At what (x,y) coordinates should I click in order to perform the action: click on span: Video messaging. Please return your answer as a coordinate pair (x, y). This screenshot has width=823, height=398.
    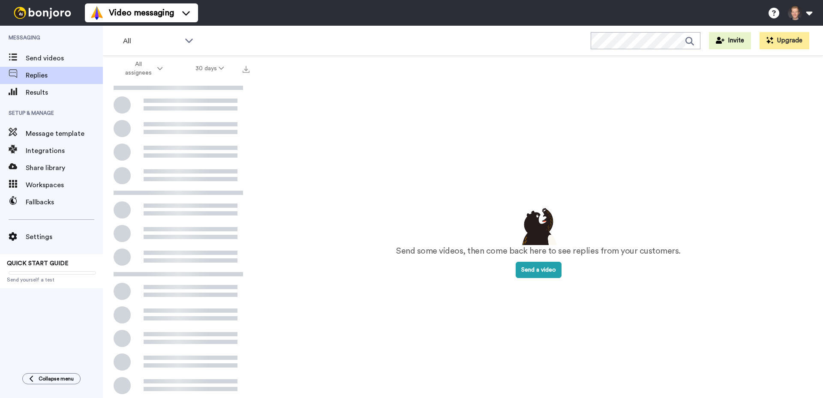
    Looking at the image, I should click on (141, 13).